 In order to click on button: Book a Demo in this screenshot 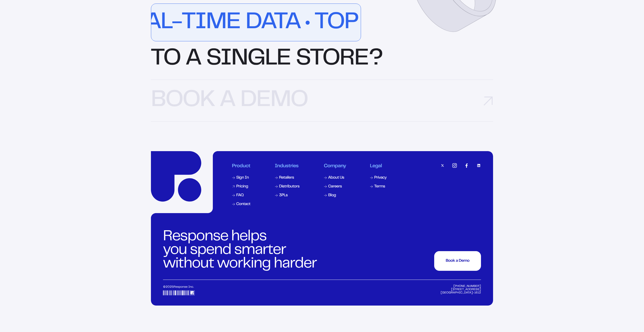, I will do `click(322, 100)`.